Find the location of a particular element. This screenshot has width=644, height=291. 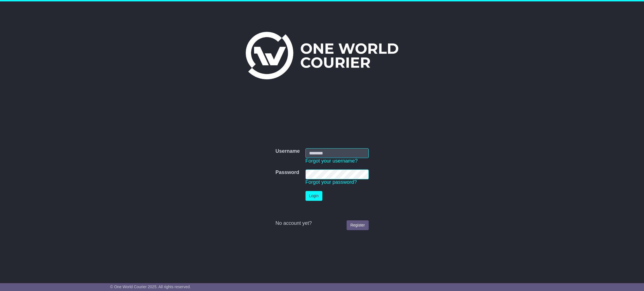

label: Password is located at coordinates (287, 173).